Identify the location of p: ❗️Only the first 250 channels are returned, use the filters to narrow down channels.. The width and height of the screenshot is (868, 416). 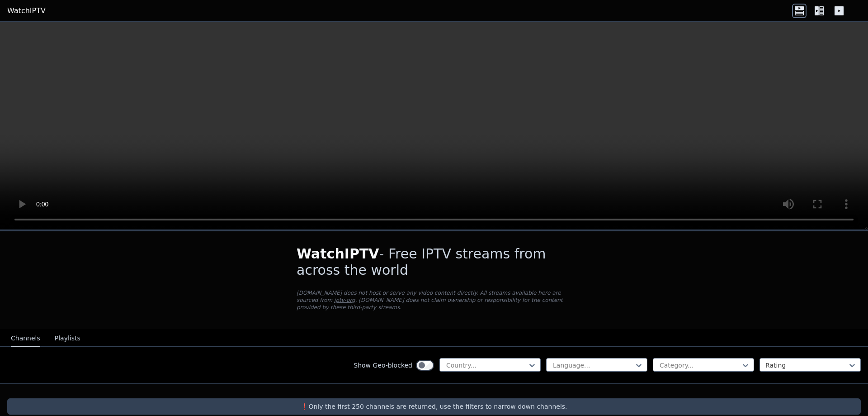
(434, 407).